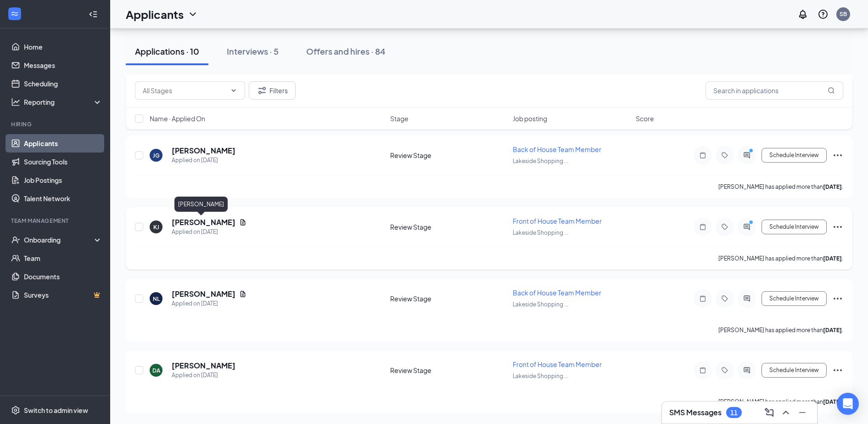  Describe the element at coordinates (63, 277) in the screenshot. I see `a: Documents` at that location.